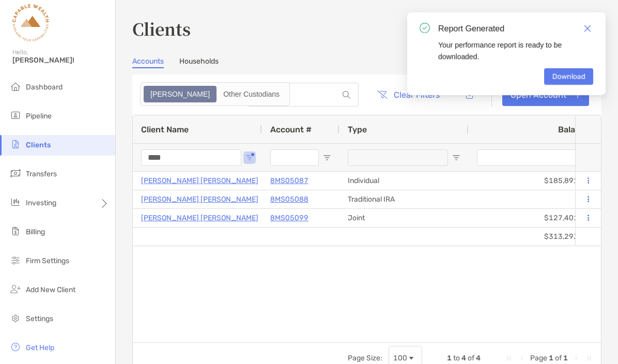 The height and width of the screenshot is (364, 618). What do you see at coordinates (588, 28) in the screenshot?
I see `img: icon close` at bounding box center [588, 28].